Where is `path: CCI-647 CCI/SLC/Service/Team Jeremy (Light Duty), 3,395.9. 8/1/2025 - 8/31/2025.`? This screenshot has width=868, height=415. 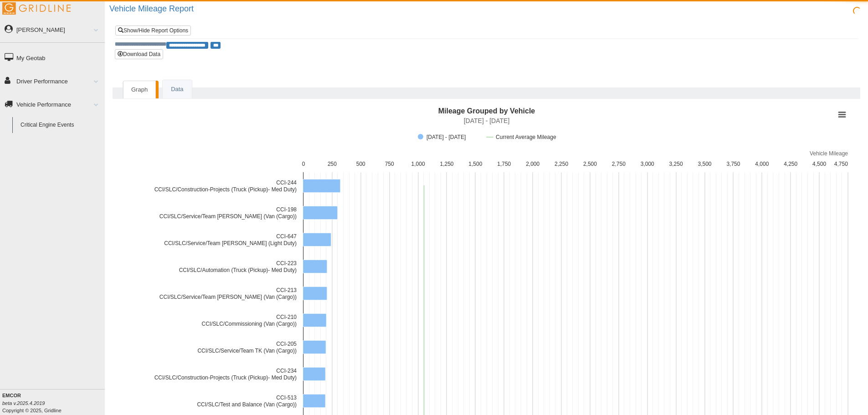 path: CCI-647 CCI/SLC/Service/Team Jeremy (Light Duty), 3,395.9. 8/1/2025 - 8/31/2025. is located at coordinates (318, 239).